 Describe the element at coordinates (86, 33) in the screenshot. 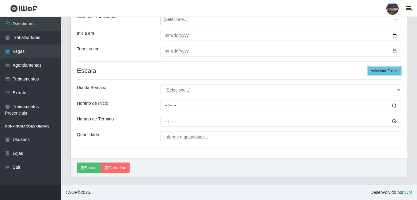

I see `label: Inicia em` at that location.